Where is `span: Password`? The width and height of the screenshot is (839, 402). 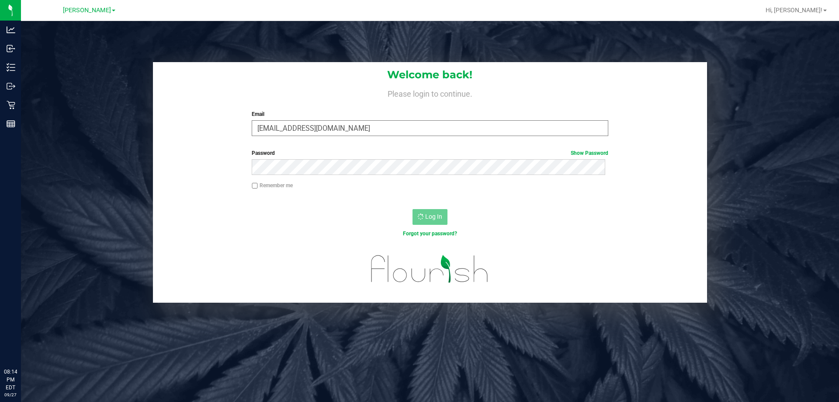 span: Password is located at coordinates (263, 153).